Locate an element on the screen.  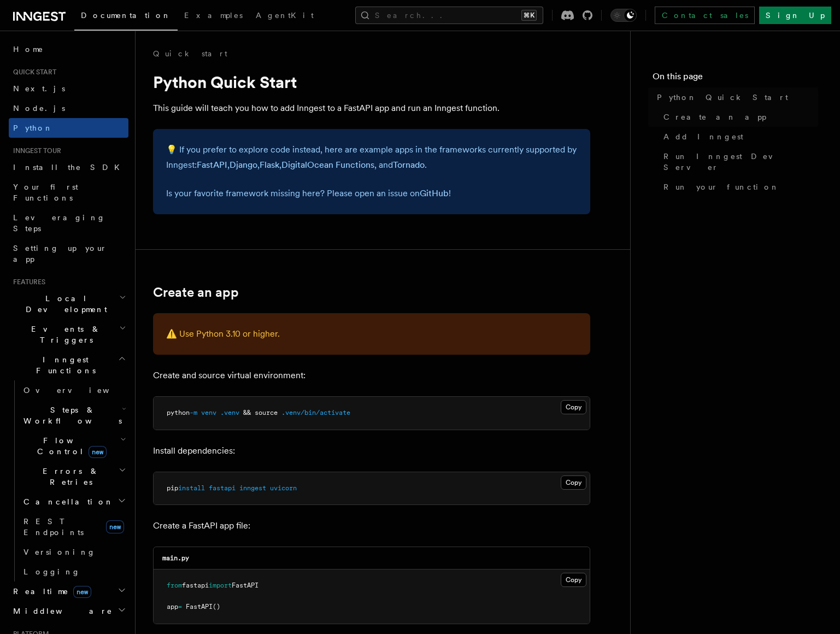
span: from is located at coordinates (174, 585).